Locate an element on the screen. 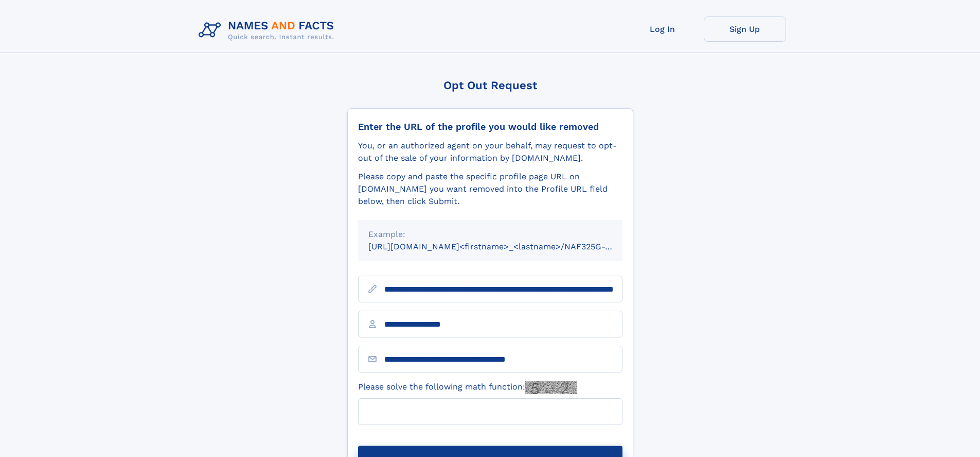 Image resolution: width=980 pixels, height=457 pixels. div: Enter the URL of the profile you would like removed is located at coordinates (490, 126).